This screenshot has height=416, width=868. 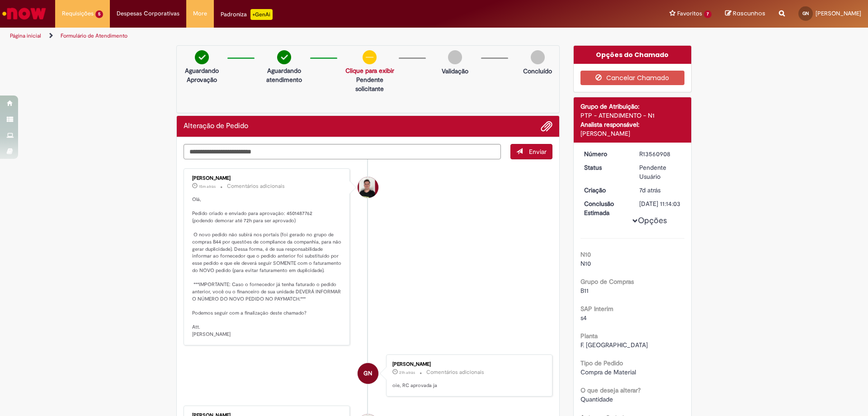 I want to click on a: Página inicial, so click(x=26, y=36).